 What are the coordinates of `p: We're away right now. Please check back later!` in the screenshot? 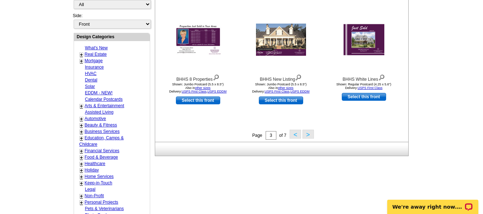 It's located at (45, 15).